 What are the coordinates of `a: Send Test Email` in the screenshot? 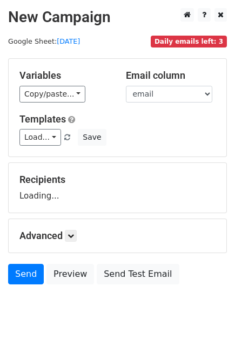 It's located at (138, 274).